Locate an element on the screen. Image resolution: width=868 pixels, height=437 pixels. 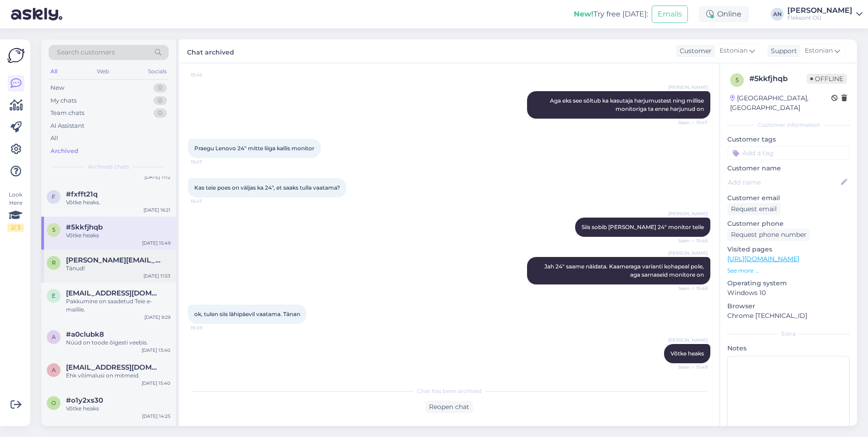
p: Customer name is located at coordinates (789, 168).